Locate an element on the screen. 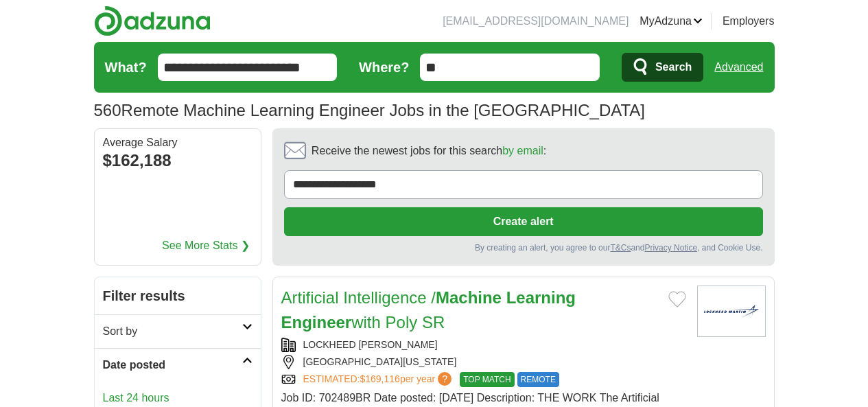 The image size is (868, 407). h2: Filter results is located at coordinates (178, 295).